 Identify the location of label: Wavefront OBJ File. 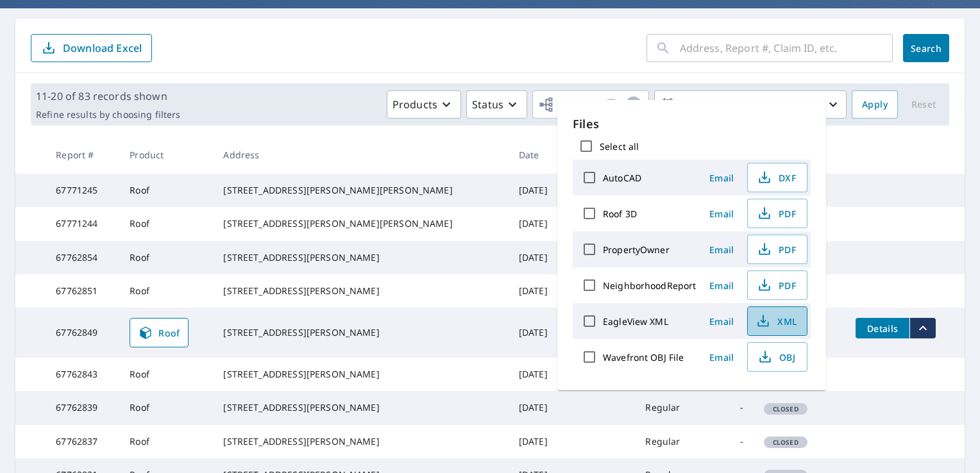
(643, 357).